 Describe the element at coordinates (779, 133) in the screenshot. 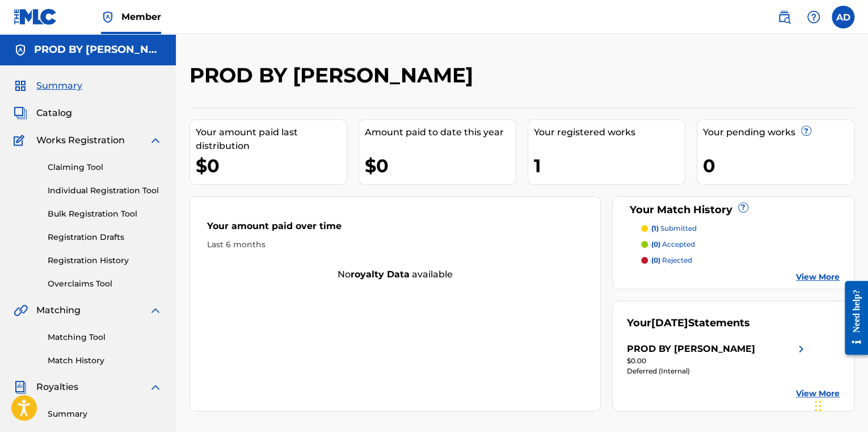

I see `div: Your pending works` at that location.